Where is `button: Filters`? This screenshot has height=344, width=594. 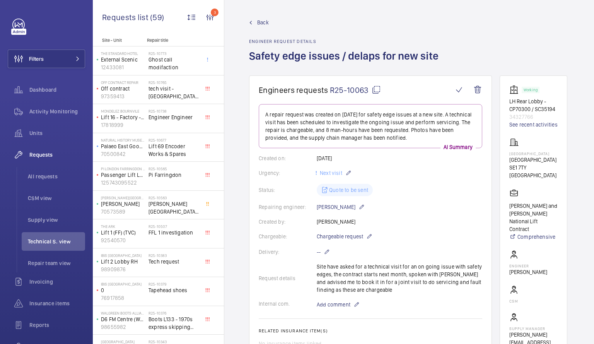
button: Filters is located at coordinates (46, 59).